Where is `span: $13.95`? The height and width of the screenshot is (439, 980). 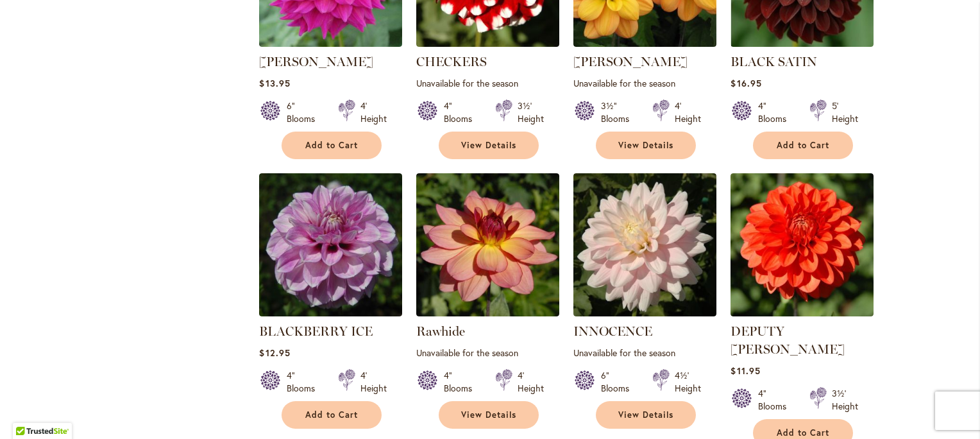 span: $13.95 is located at coordinates (274, 83).